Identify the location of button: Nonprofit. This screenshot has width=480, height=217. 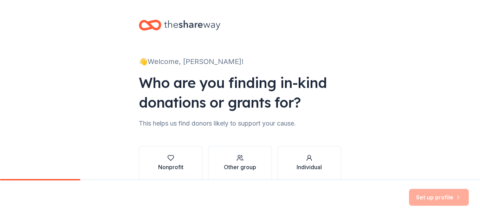
(170, 163).